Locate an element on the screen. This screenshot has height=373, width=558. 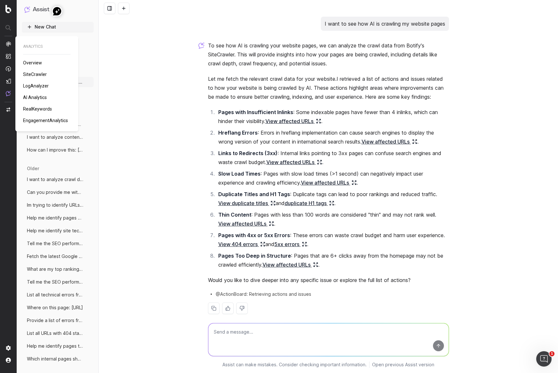
a: 5xx errors is located at coordinates (291, 244).